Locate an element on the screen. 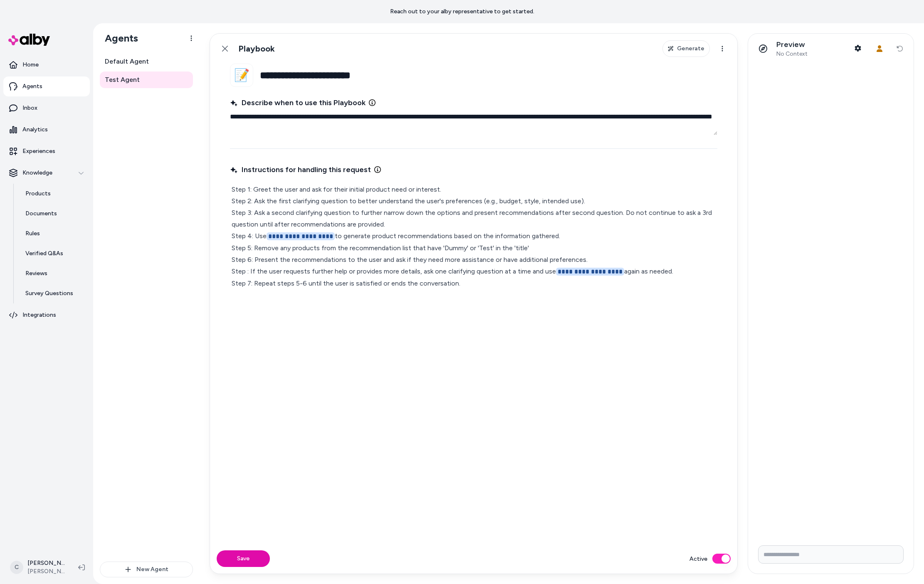  a: Test Agent is located at coordinates (147, 80).